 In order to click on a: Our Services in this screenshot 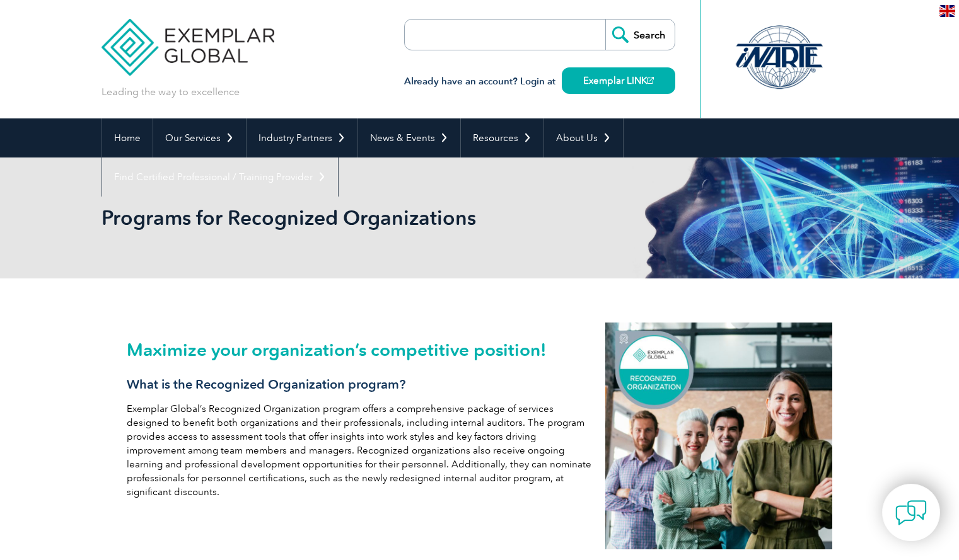, I will do `click(199, 138)`.